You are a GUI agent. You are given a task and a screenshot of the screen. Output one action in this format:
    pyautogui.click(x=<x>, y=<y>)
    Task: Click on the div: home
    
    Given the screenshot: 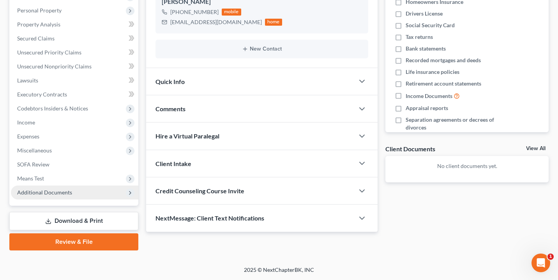 What is the action you would take?
    pyautogui.click(x=273, y=22)
    